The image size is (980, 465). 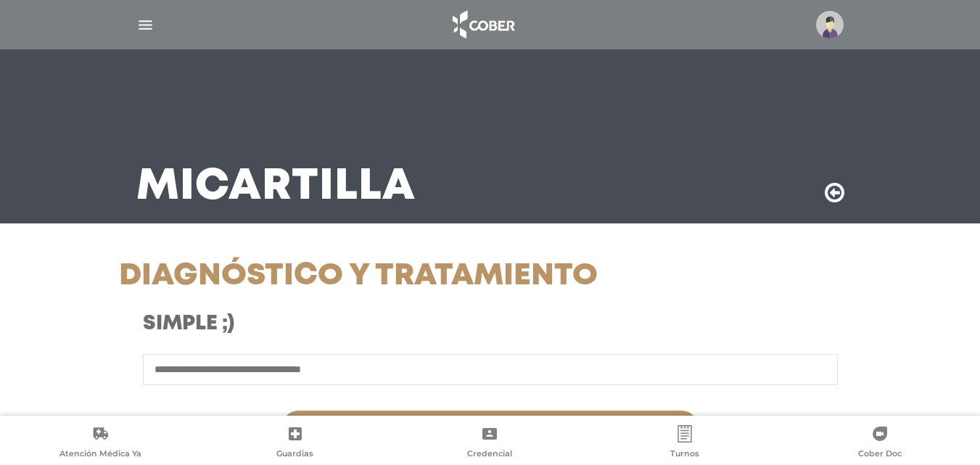 I want to click on a: Credencial, so click(x=490, y=443).